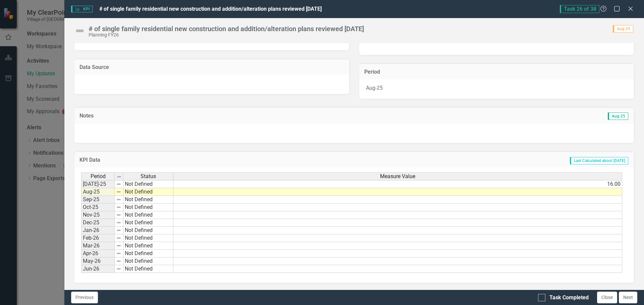 The height and width of the screenshot is (305, 644). What do you see at coordinates (98, 215) in the screenshot?
I see `td: Nov-25` at bounding box center [98, 215].